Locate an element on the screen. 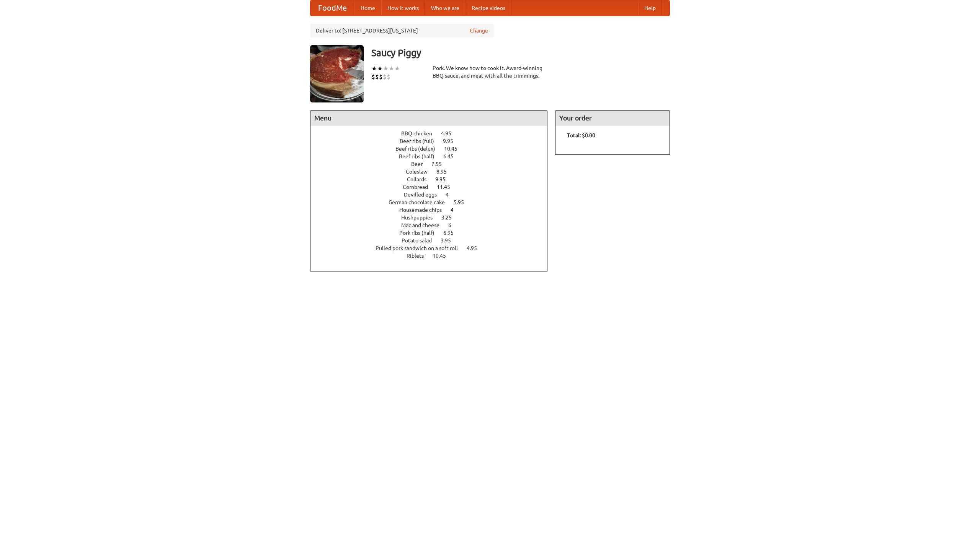 The height and width of the screenshot is (541, 980). a: Pork ribs (half) 6.95 is located at coordinates (433, 233).